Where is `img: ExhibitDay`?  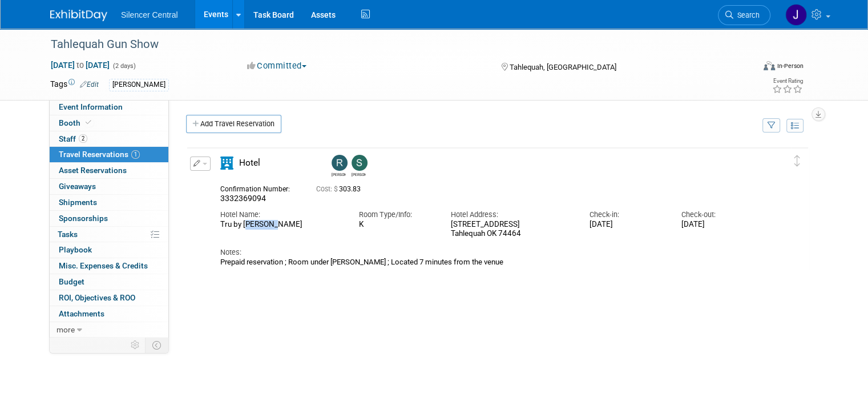
img: ExhibitDay is located at coordinates (79, 16).